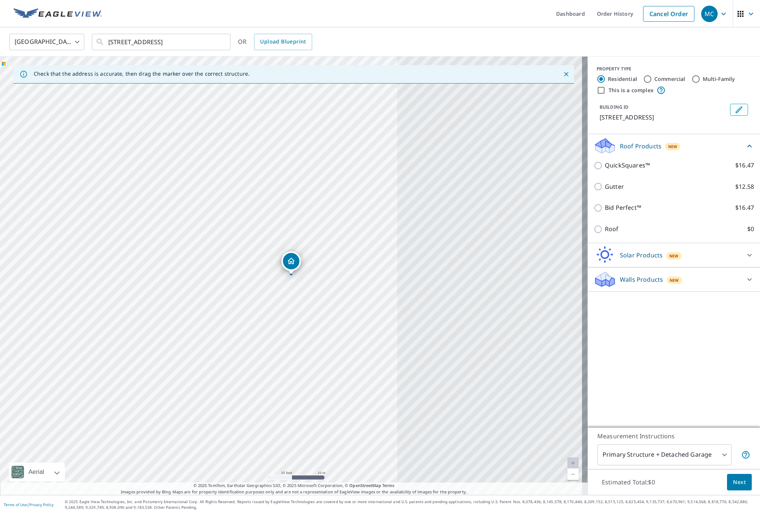  I want to click on div: Solar ProductsNew, so click(674, 255).